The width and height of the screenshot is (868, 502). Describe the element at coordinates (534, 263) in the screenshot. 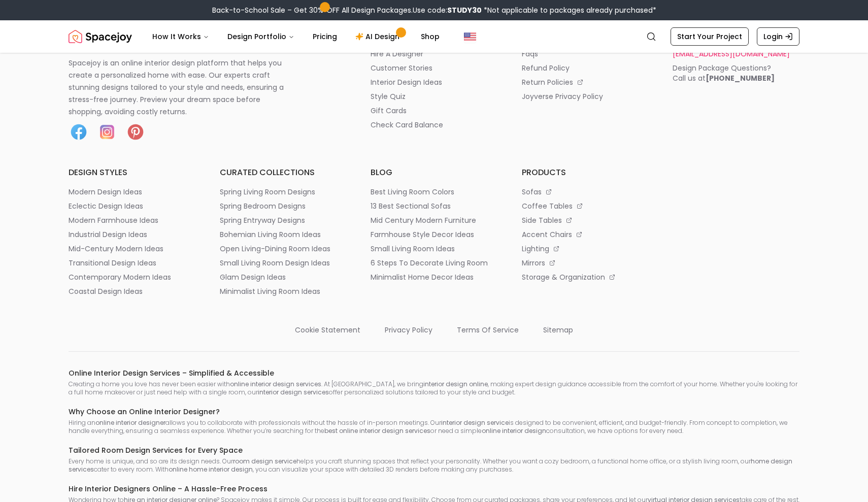

I see `p: mirrors` at that location.